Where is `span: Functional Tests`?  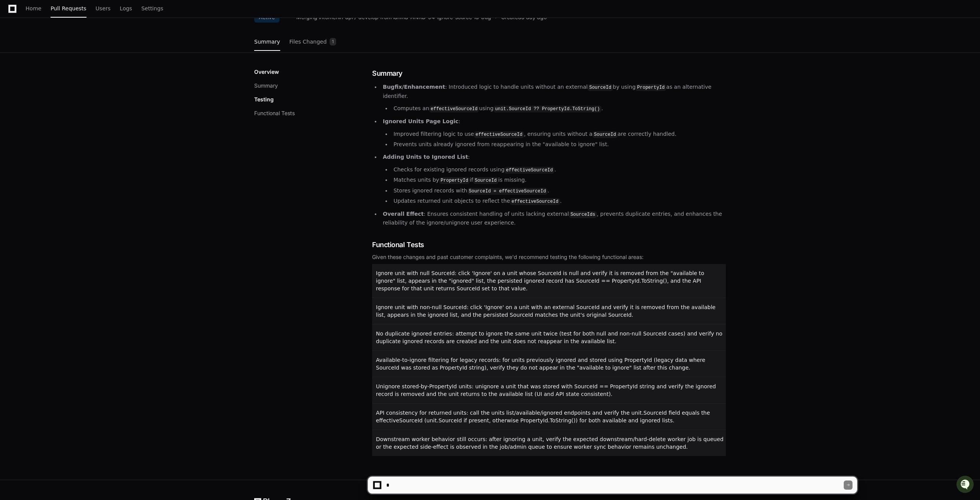
span: Functional Tests is located at coordinates (398, 245).